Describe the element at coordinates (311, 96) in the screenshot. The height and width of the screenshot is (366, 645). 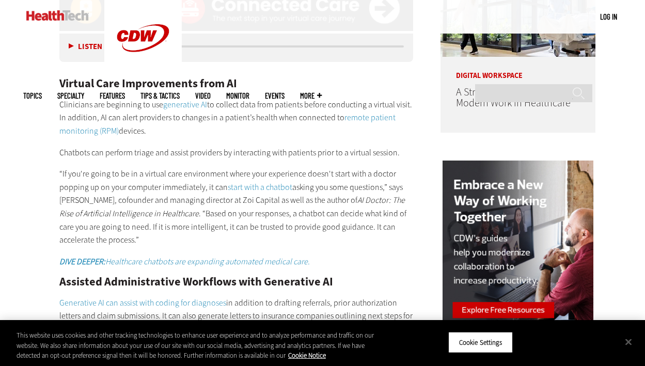
I see `span: More` at that location.